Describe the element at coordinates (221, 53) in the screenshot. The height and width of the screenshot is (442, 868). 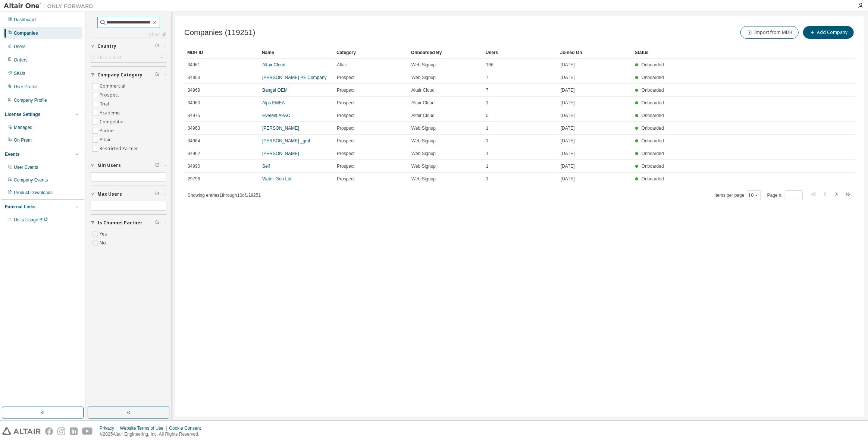
I see `div: MDH ID` at that location.